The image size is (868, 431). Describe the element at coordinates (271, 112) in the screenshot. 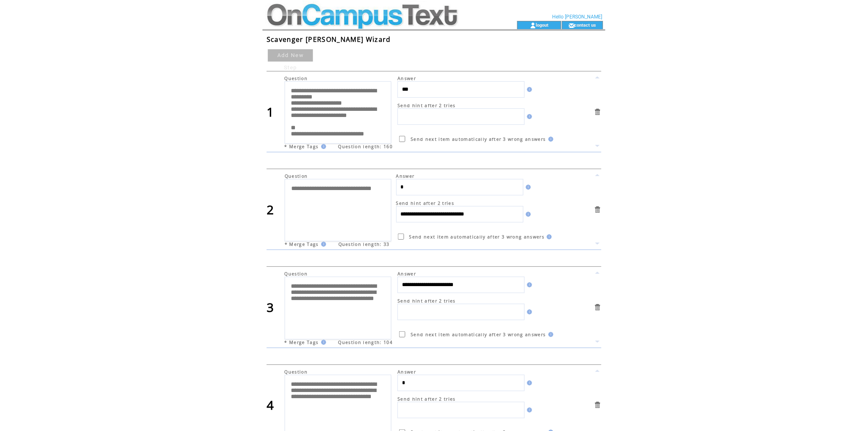

I see `span: 1` at that location.